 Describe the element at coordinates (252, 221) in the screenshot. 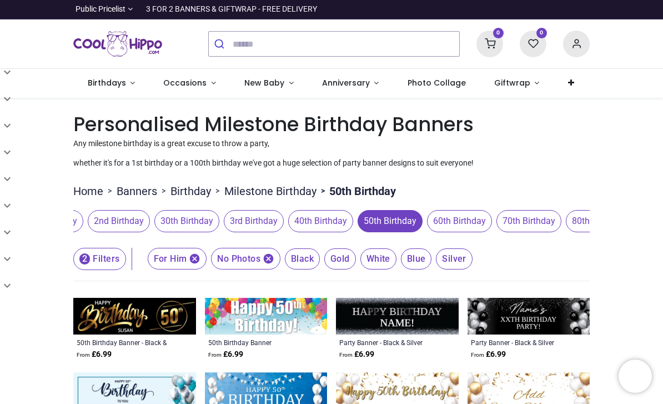

I see `button: 3rd Birthday` at that location.